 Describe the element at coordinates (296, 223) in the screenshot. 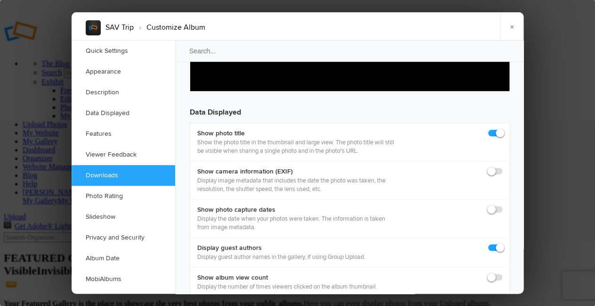

I see `p: Display the date when your photos were taken. The information is taken from image metadata.` at that location.